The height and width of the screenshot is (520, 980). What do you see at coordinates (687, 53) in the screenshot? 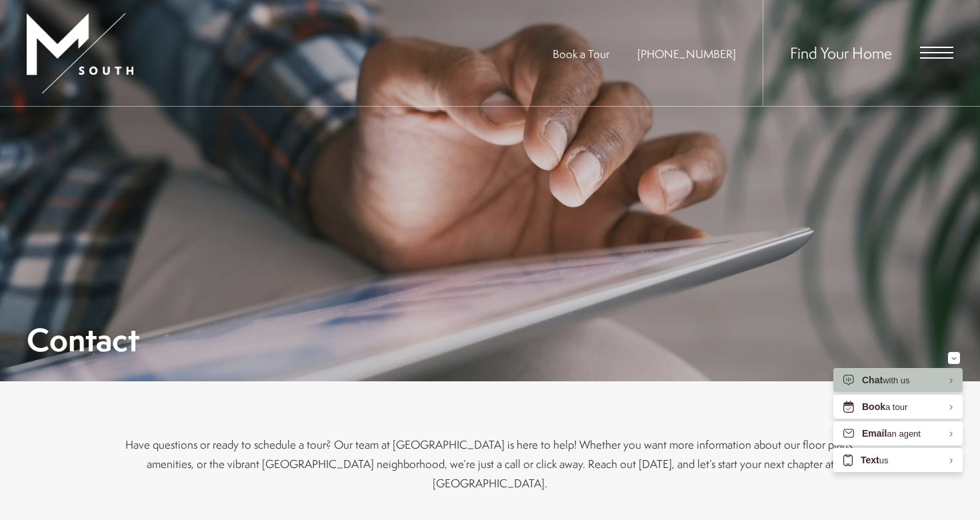
I see `a: Call Us at 813-570-8014` at bounding box center [687, 53].